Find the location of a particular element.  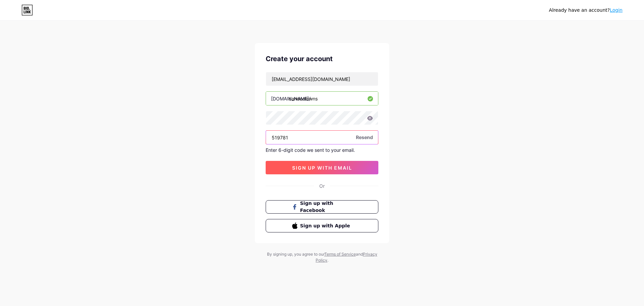

button: Sign up with Apple is located at coordinates (322, 226).